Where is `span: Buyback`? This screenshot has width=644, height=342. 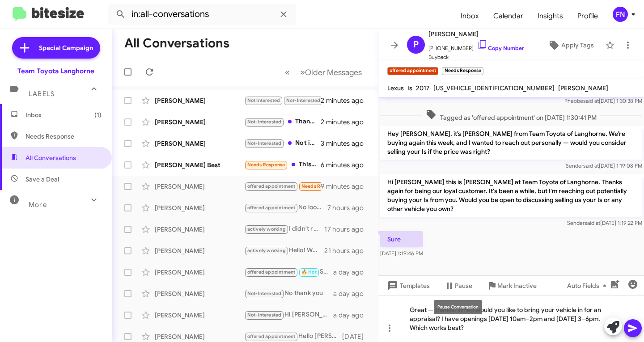 span: Buyback is located at coordinates (476, 57).